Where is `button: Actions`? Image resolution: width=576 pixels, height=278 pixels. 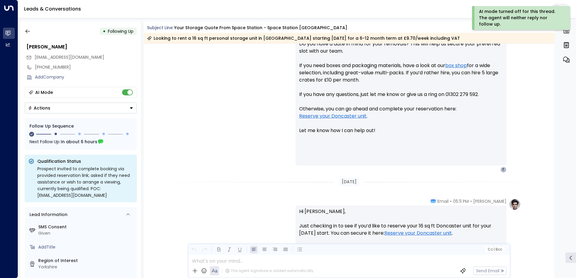 button: Actions is located at coordinates (81, 108).